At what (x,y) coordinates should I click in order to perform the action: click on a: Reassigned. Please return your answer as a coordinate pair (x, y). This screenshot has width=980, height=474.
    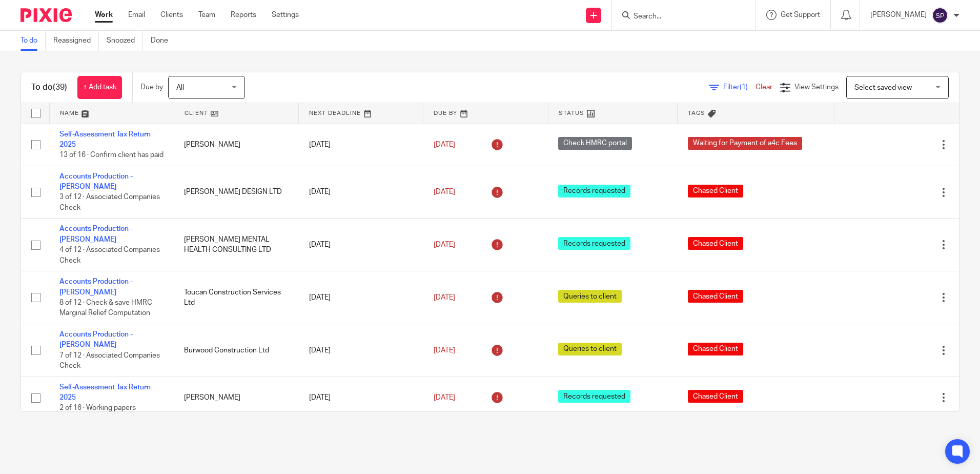
    Looking at the image, I should click on (76, 40).